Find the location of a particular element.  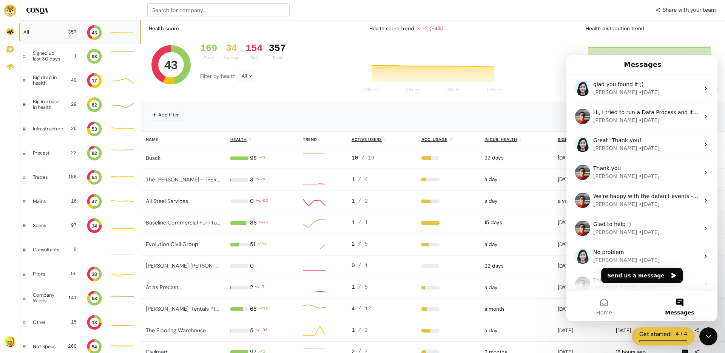

div: 20% is located at coordinates (449, 287).